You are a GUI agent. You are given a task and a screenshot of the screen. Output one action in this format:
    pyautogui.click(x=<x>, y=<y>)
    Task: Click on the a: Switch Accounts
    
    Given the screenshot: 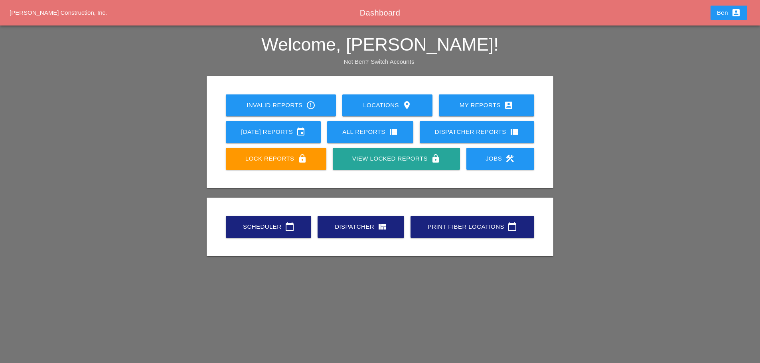 What is the action you would take?
    pyautogui.click(x=392, y=61)
    